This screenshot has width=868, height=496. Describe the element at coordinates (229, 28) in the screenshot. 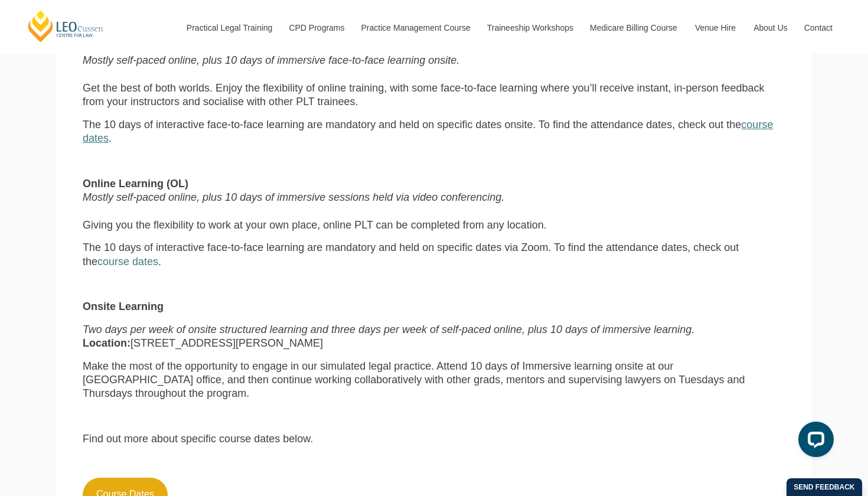

I see `a: Practical Legal Training` at that location.